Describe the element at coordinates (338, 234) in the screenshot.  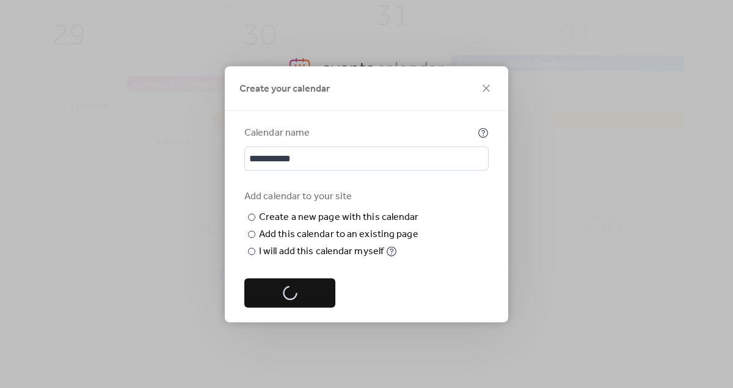
I see `div: Add this calendar to an existing page` at that location.